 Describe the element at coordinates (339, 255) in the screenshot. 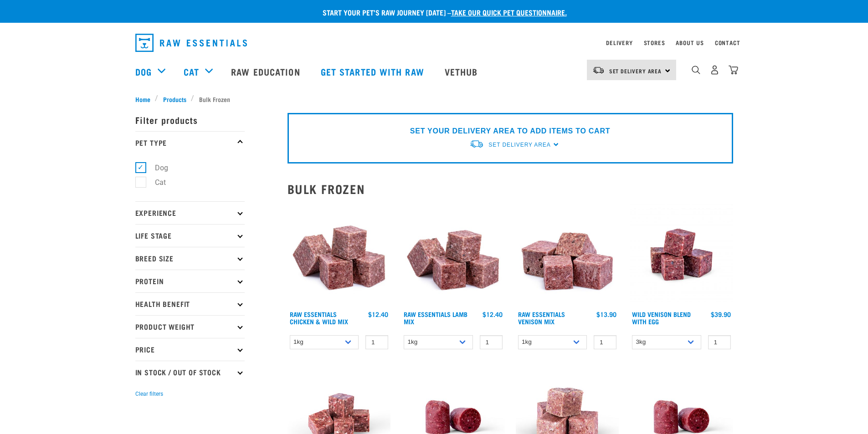

I see `img: Pile Of Cubed Chicken Wild Meat Mix` at that location.